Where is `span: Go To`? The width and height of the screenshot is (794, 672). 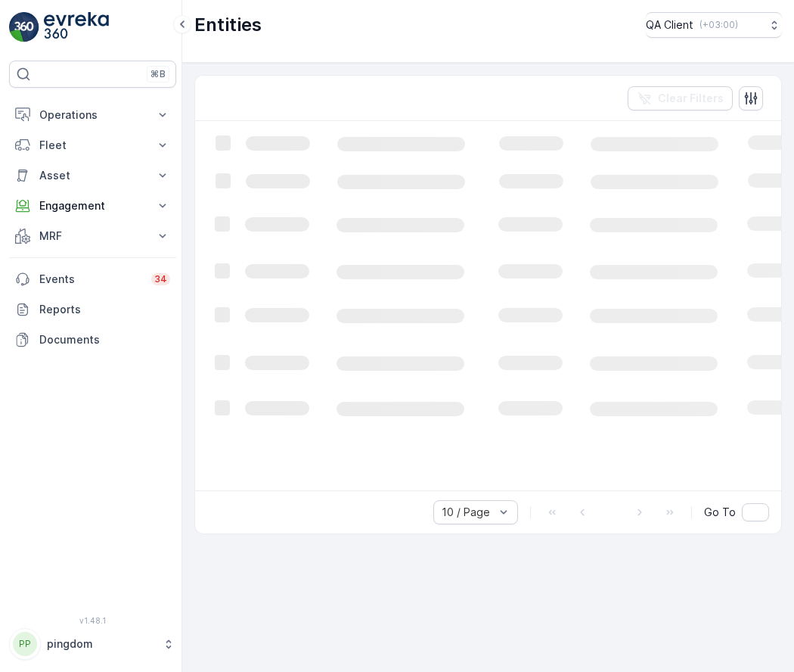
span: Go To is located at coordinates (720, 512).